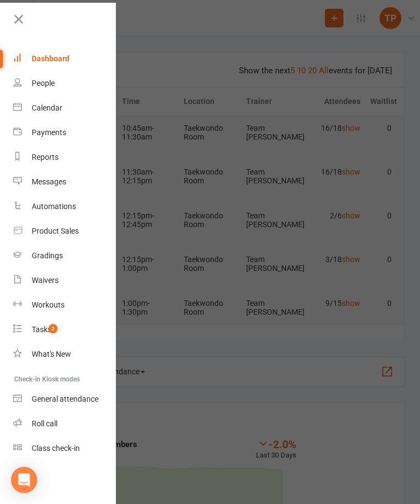 The width and height of the screenshot is (420, 504). Describe the element at coordinates (65, 354) in the screenshot. I see `a: What's New` at that location.